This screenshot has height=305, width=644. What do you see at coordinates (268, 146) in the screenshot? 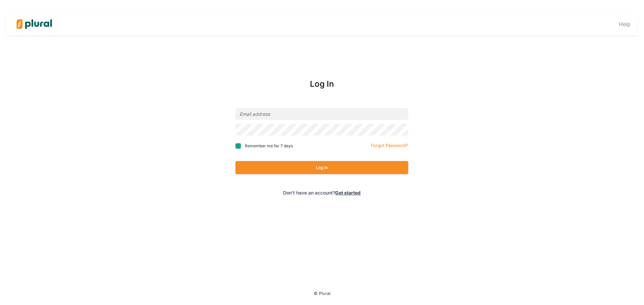
I see `span: Remember me for 7 days` at bounding box center [268, 146].